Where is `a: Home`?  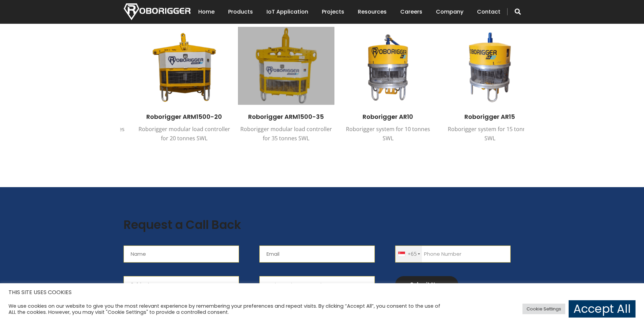
a: Home is located at coordinates (206, 12).